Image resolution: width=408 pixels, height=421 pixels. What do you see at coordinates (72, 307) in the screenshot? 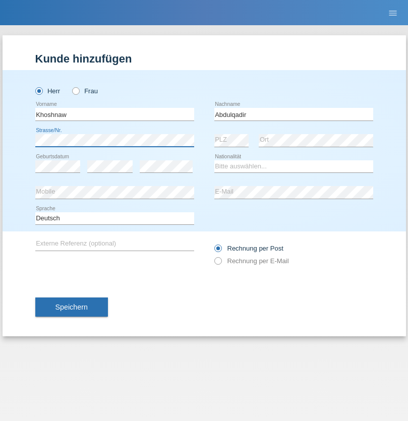
I see `button: Speichern` at bounding box center [72, 307].